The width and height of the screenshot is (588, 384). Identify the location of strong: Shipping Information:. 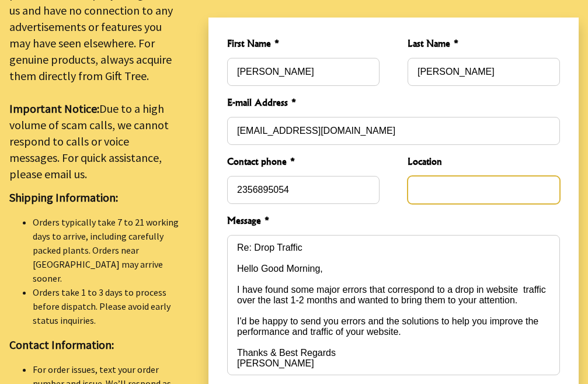
(63, 197).